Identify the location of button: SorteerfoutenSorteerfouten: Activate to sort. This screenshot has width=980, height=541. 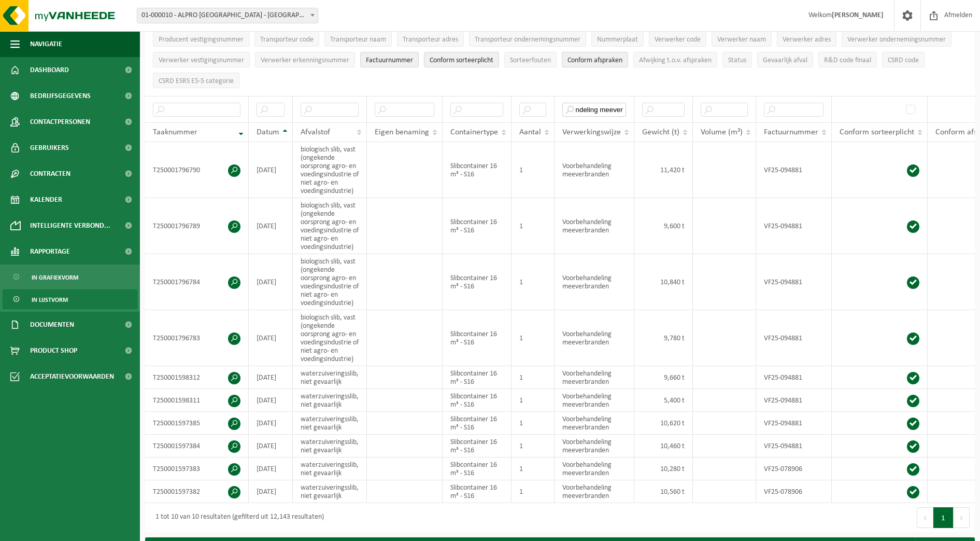
(531, 60).